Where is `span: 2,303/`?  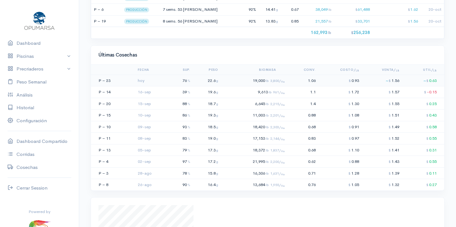
span: 2,303/ is located at coordinates (278, 127).